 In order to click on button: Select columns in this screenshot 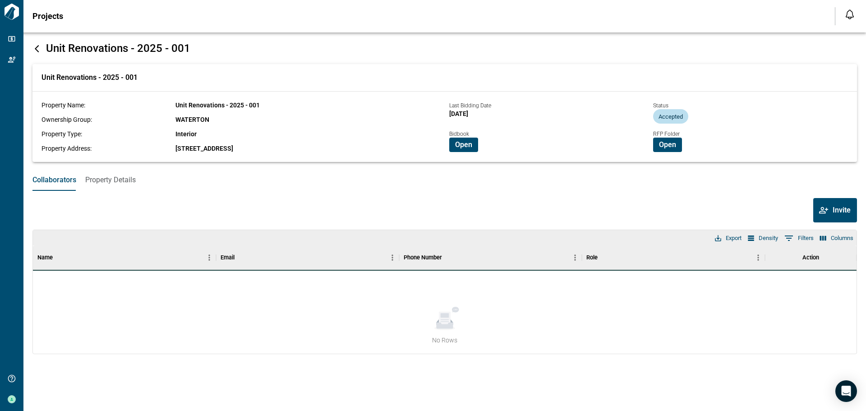, I will do `click(837, 238)`.